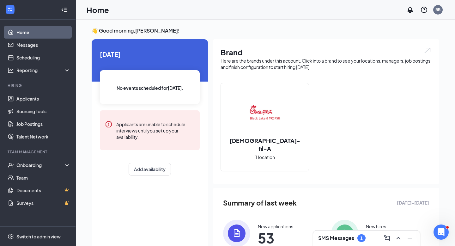 This screenshot has width=455, height=246. What do you see at coordinates (387, 238) in the screenshot?
I see `button: ComposeMessage` at bounding box center [387, 238].